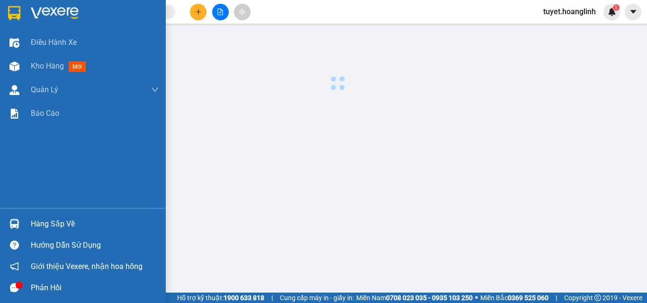 This screenshot has width=647, height=303. Describe the element at coordinates (95, 246) in the screenshot. I see `div: Hướng dẫn sử dụng` at that location.